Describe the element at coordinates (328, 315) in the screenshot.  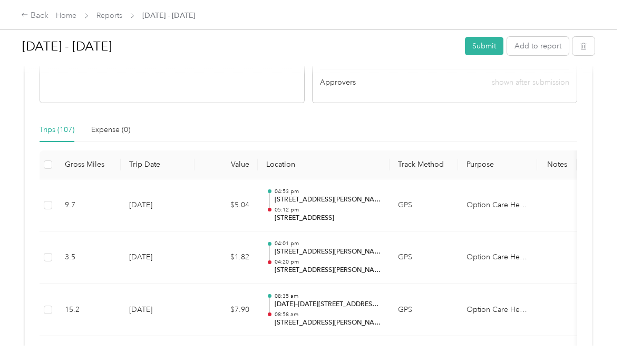
I see `p: 08:58 am` at that location.